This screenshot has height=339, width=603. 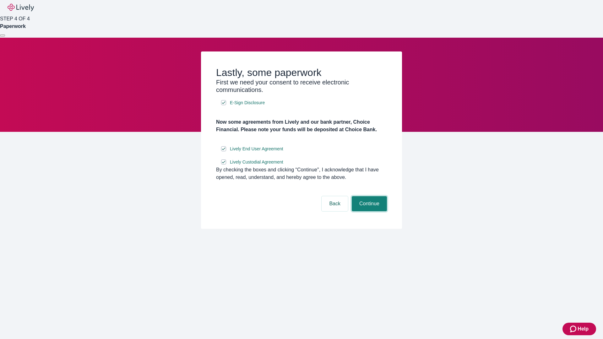 What do you see at coordinates (257, 149) in the screenshot?
I see `span: Lively End User Agreement` at bounding box center [257, 149].